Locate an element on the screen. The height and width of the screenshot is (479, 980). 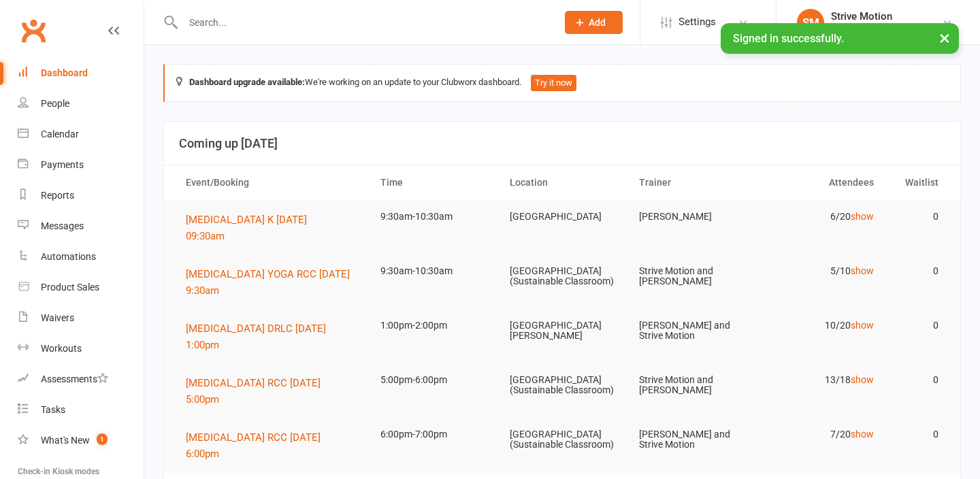
a: Clubworx is located at coordinates (34, 31).